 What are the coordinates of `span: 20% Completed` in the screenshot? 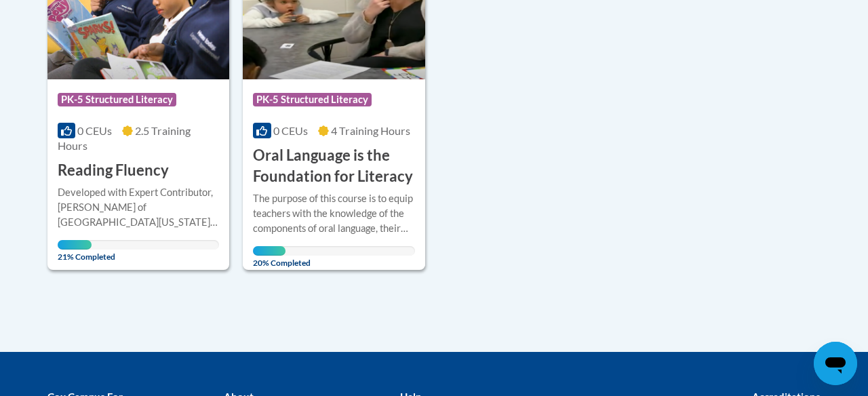 It's located at (269, 257).